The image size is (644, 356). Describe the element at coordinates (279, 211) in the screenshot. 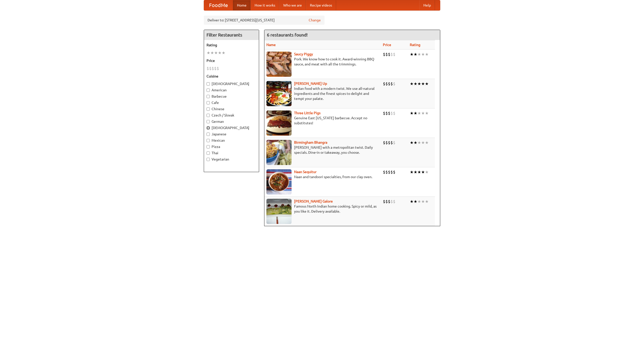

I see `img: currygalore.jpg` at that location.